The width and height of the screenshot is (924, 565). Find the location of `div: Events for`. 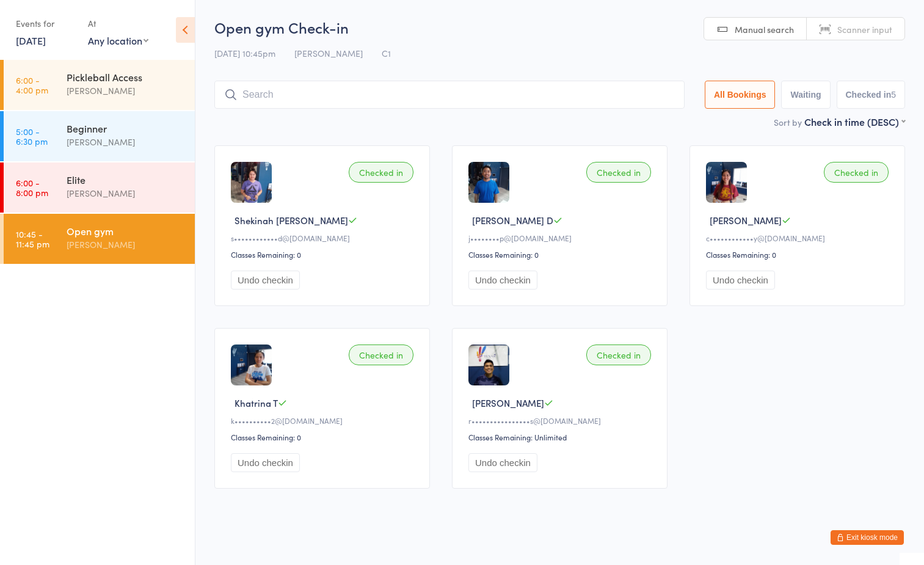

div: Events for is located at coordinates (46, 23).